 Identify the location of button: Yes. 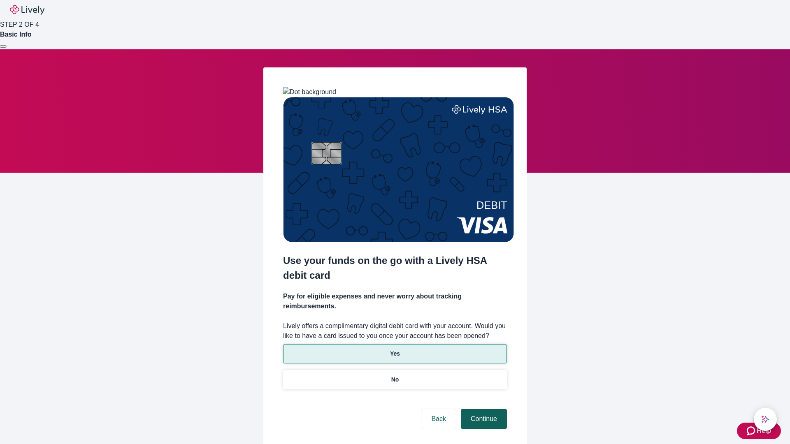
(395, 354).